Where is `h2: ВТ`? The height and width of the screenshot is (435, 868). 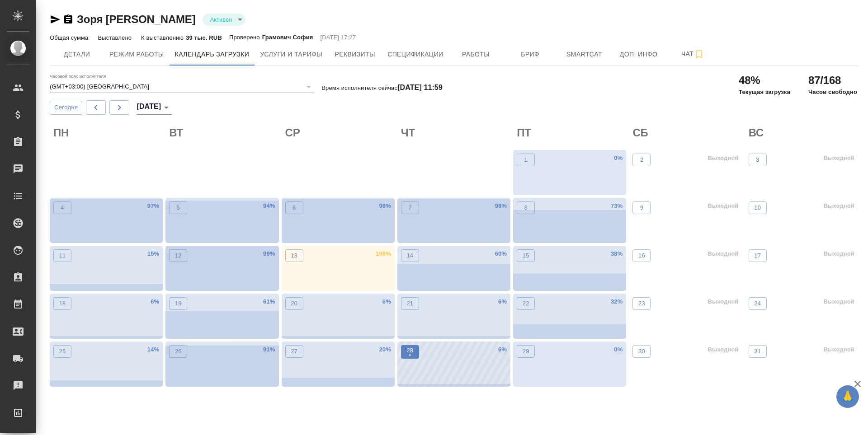
h2: ВТ is located at coordinates (224, 132).